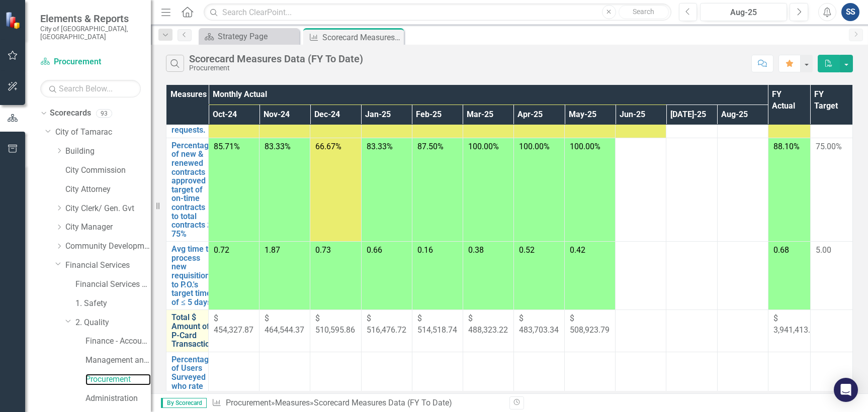 Image resolution: width=868 pixels, height=412 pixels. Describe the element at coordinates (108, 246) in the screenshot. I see `a: Community Development` at that location.